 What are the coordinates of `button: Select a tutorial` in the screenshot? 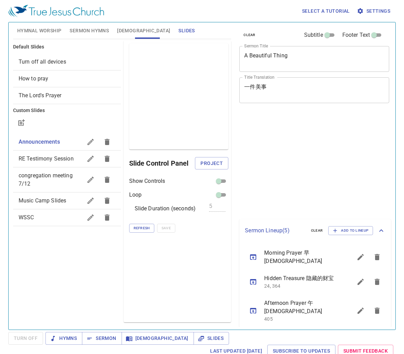 It's located at (325, 11).